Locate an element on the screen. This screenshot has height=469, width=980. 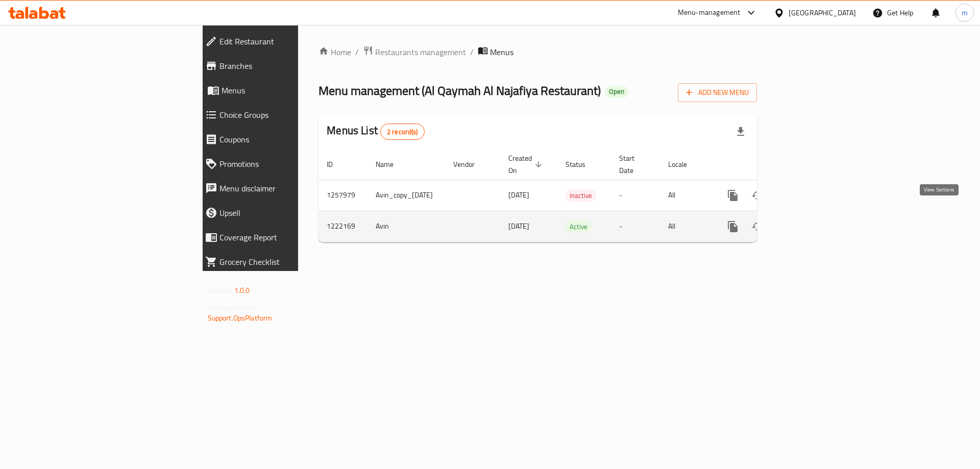
h2: Menus List is located at coordinates (375, 131).